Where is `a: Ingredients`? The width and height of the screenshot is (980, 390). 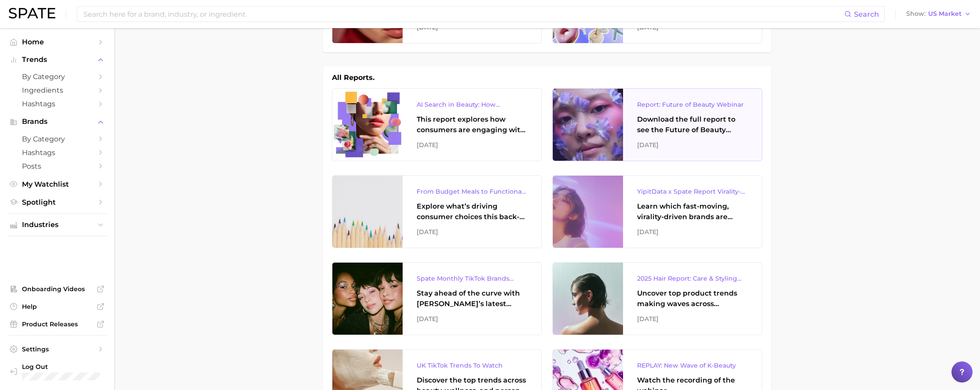
a: Ingredients is located at coordinates (57, 90).